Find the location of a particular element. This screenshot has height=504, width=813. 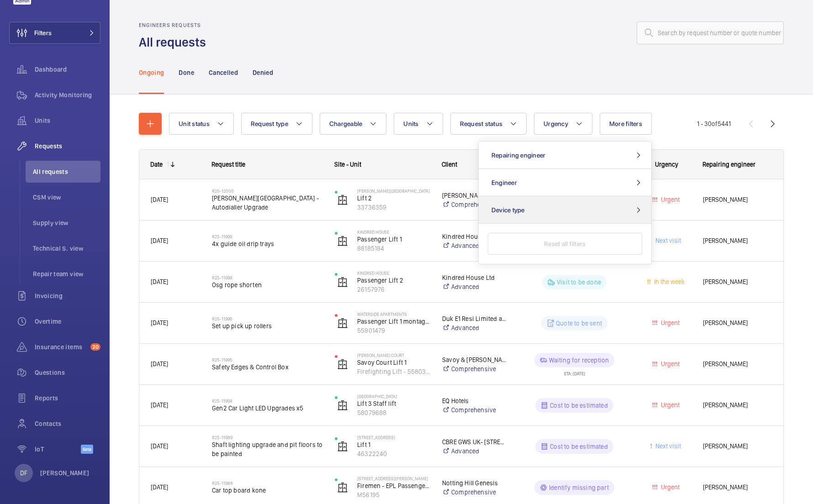

input: Search by request number or quote number is located at coordinates (710, 33).